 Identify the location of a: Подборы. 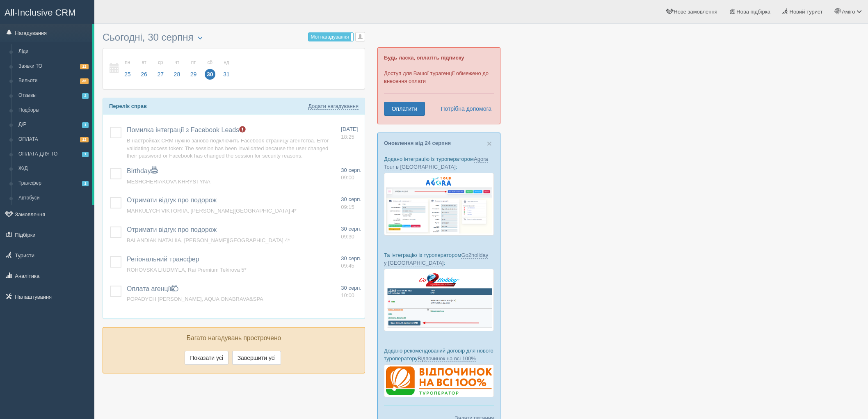
(53, 110).